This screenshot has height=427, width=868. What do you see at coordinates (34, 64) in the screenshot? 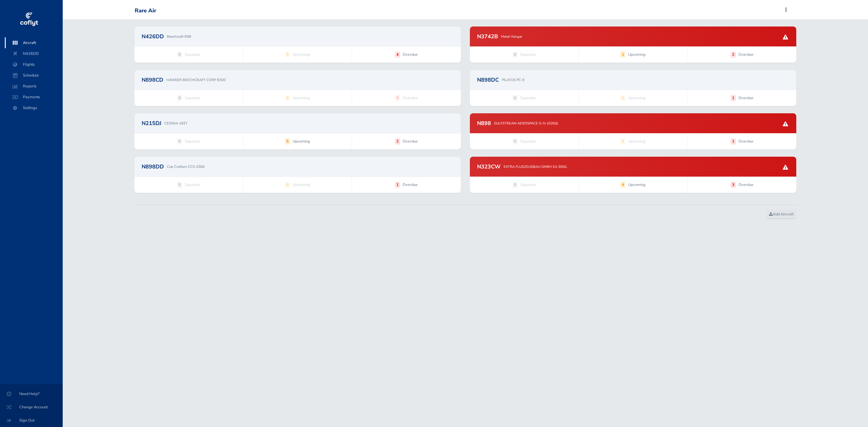
I see `span: Flights` at bounding box center [34, 64].